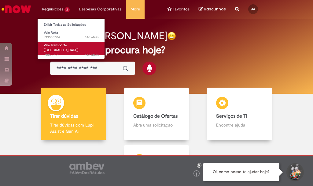 The image size is (313, 186). Describe the element at coordinates (232, 116) in the screenshot. I see `b: Serviços de TI` at that location.